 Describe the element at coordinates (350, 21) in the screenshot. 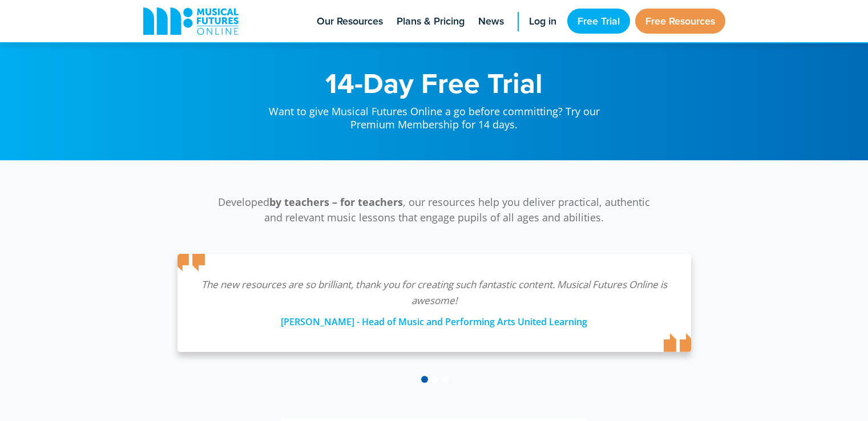

I see `span: Our Resources` at that location.